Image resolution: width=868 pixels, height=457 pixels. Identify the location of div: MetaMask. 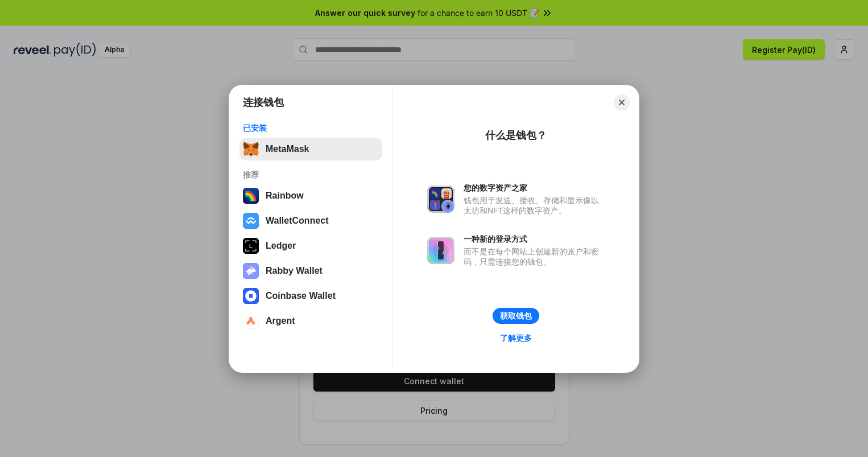
(287, 149).